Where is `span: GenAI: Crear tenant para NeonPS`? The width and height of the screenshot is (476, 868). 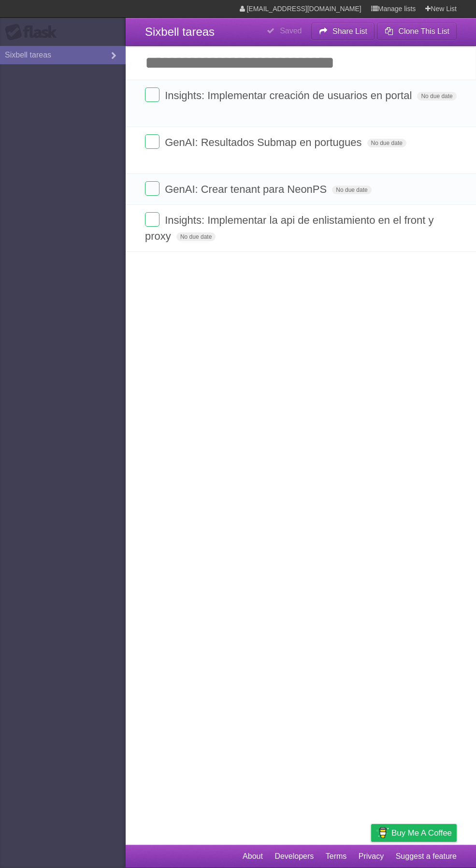
span: GenAI: Crear tenant para NeonPS is located at coordinates (247, 189).